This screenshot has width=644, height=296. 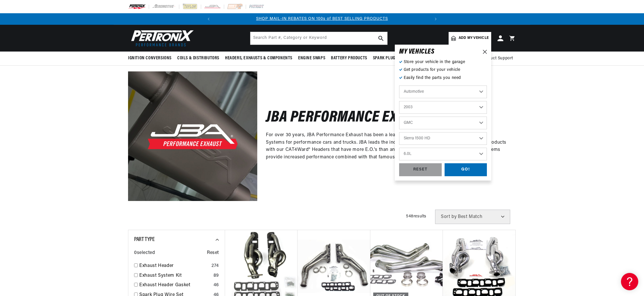 I want to click on a: Exhaust System Kit, so click(x=175, y=276).